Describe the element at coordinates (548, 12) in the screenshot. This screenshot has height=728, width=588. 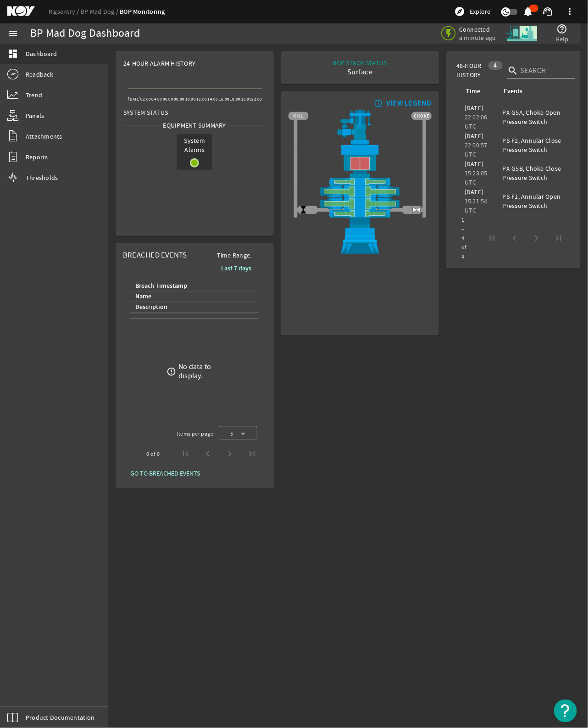
I see `mat-icon: support_agent` at that location.